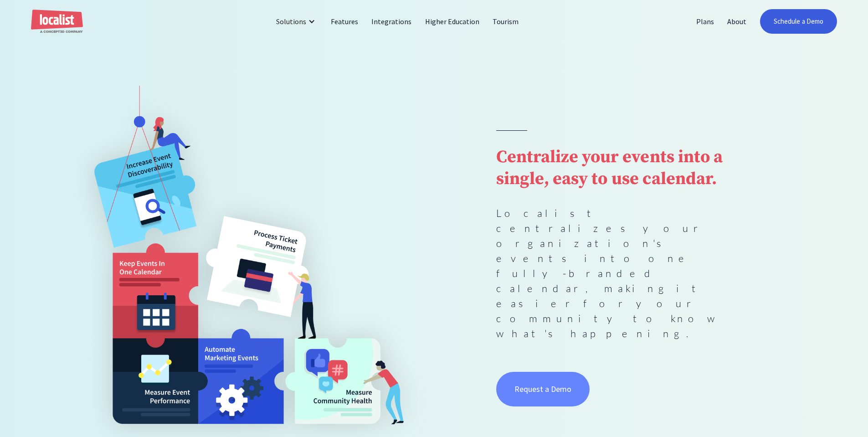 This screenshot has width=868, height=437. What do you see at coordinates (452, 21) in the screenshot?
I see `a: Higher Education` at bounding box center [452, 21].